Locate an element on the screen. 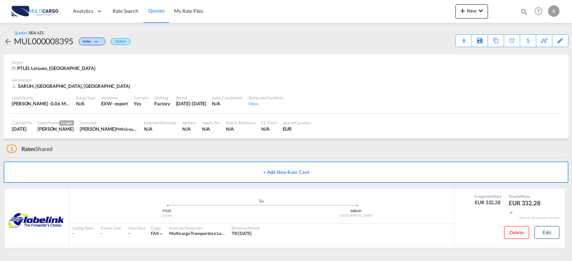 The width and height of the screenshot is (572, 261). span: Multicargo Transportes e Logistica is located at coordinates (201, 233).